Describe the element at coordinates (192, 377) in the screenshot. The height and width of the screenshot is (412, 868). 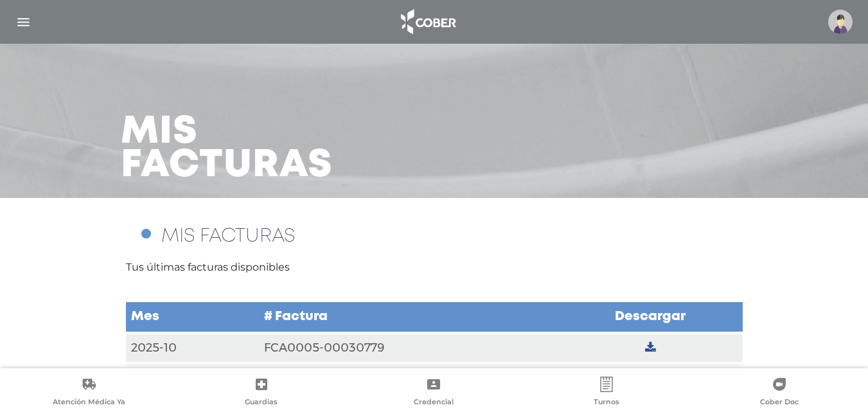
I see `td: 2025-09` at that location.